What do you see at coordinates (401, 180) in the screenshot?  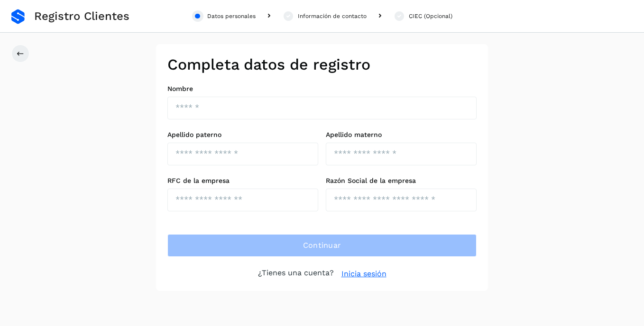 I see `label: Razón Social de la empresa` at bounding box center [401, 180].